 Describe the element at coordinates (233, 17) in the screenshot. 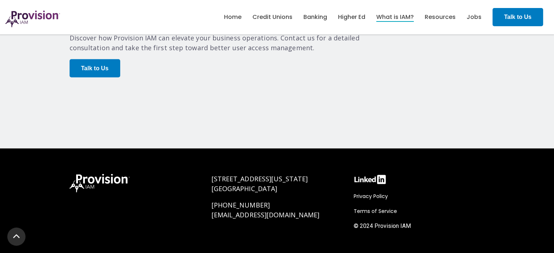

I see `a: Home` at that location.